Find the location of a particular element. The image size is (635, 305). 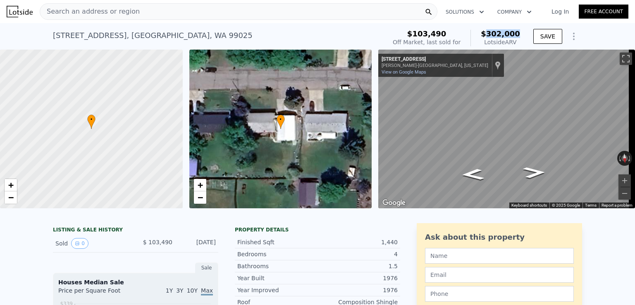

input: Phone is located at coordinates (499, 294).